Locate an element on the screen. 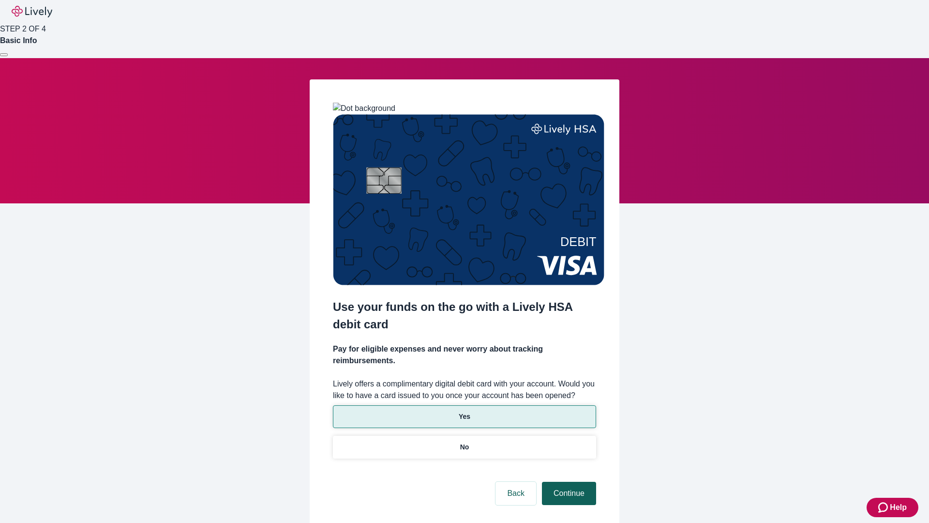  img: Dot background is located at coordinates (364, 108).